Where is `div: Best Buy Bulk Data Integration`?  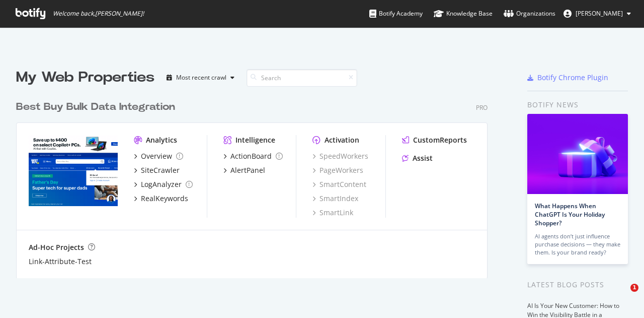
div: Best Buy Bulk Data Integration is located at coordinates (96, 107).